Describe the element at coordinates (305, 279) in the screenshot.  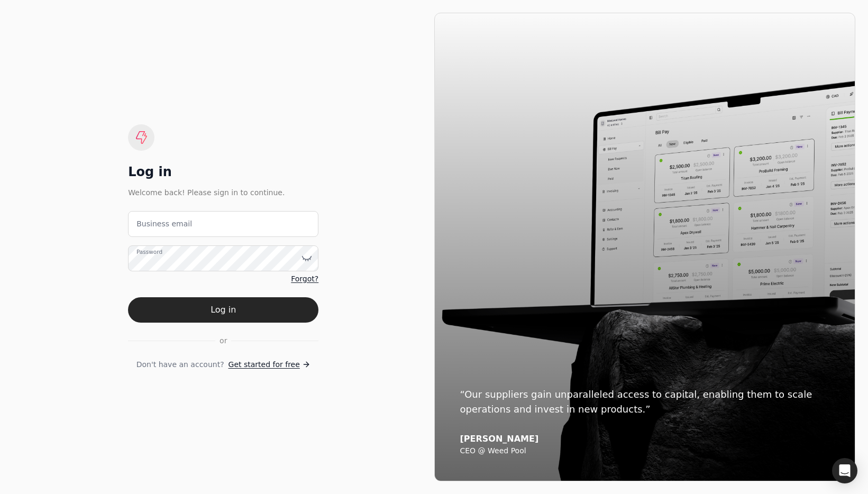
I see `a: Forgot?` at that location.